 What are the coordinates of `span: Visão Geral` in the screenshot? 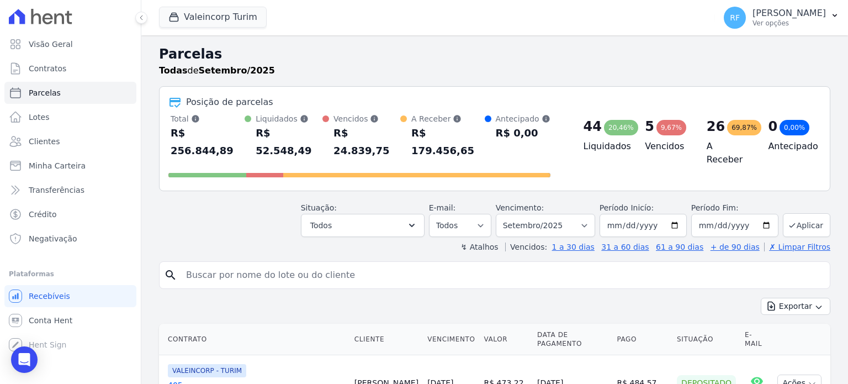 It's located at (51, 44).